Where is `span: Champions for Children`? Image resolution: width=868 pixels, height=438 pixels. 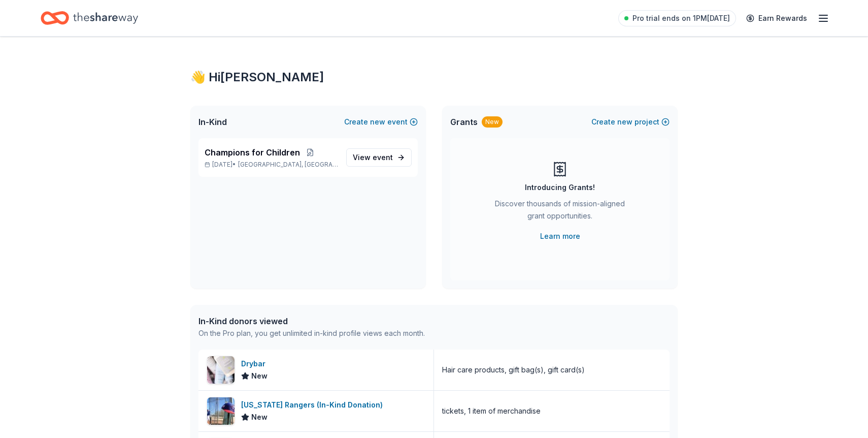 span: Champions for Children is located at coordinates (252, 153).